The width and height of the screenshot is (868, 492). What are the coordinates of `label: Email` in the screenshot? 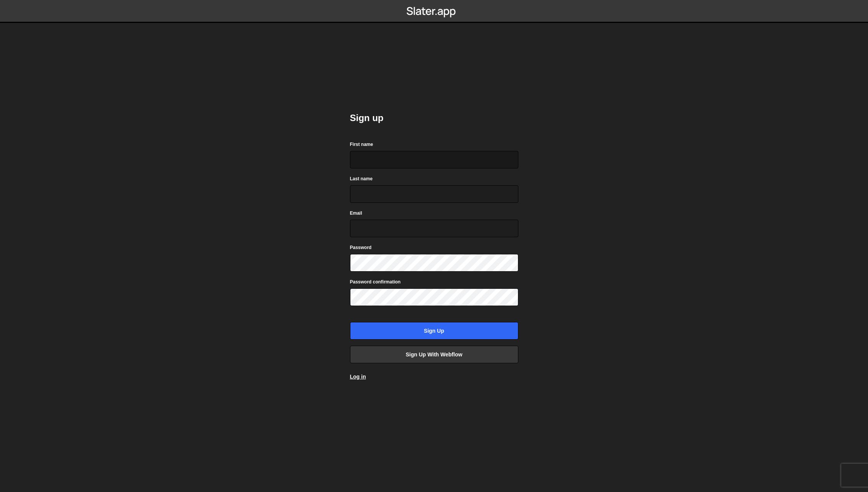 It's located at (356, 213).